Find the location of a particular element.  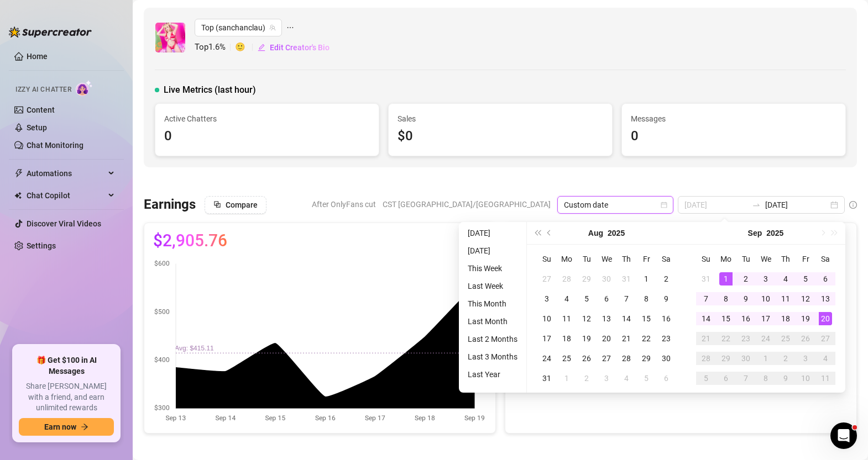

img: Top is located at coordinates (170, 37).